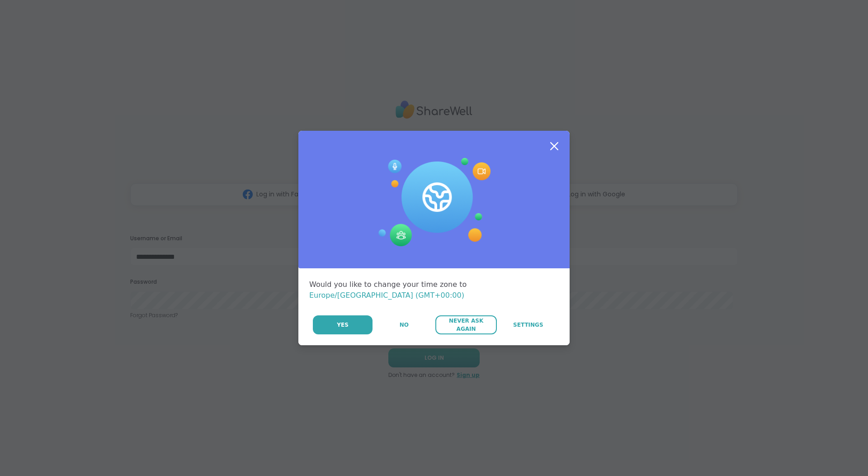  Describe the element at coordinates (465, 324) in the screenshot. I see `button: Never Ask Again` at that location.